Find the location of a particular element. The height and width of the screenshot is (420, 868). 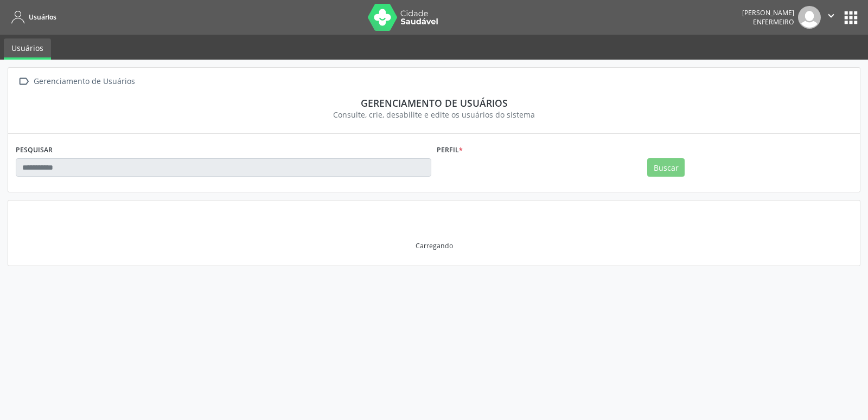

label: Perfil is located at coordinates (449, 149).